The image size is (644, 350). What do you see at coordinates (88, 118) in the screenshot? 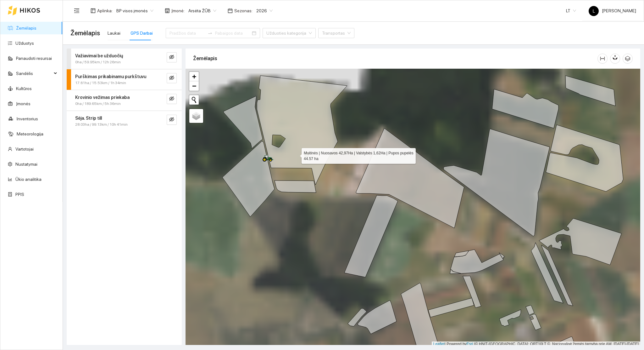
I see `strong: Sėja. Strip till` at bounding box center [88, 118].